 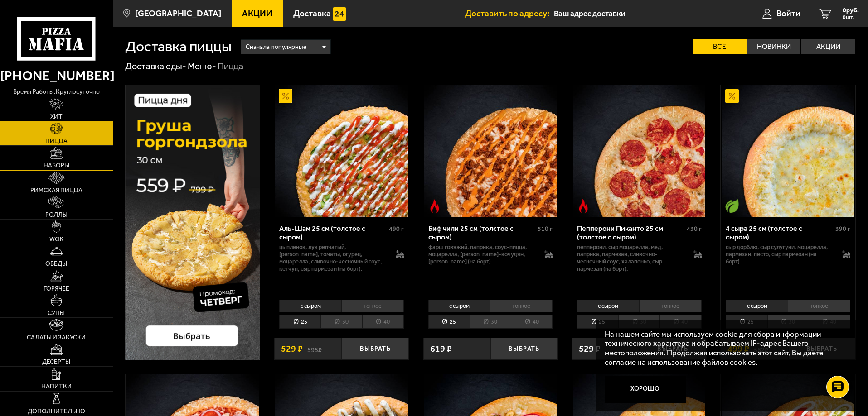 I want to click on div: Биф чили 25 см (толстое с сыром), so click(x=481, y=233).